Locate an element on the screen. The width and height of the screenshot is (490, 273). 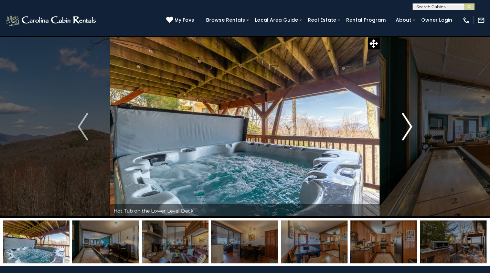
img: White-1-2.png is located at coordinates (52, 20).